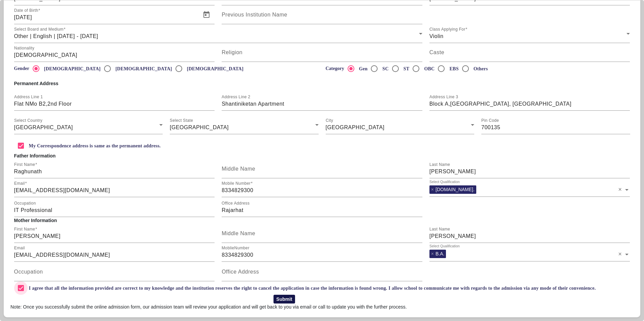 This screenshot has width=644, height=321. Describe the element at coordinates (114, 55) in the screenshot. I see `input: Nationality` at that location.